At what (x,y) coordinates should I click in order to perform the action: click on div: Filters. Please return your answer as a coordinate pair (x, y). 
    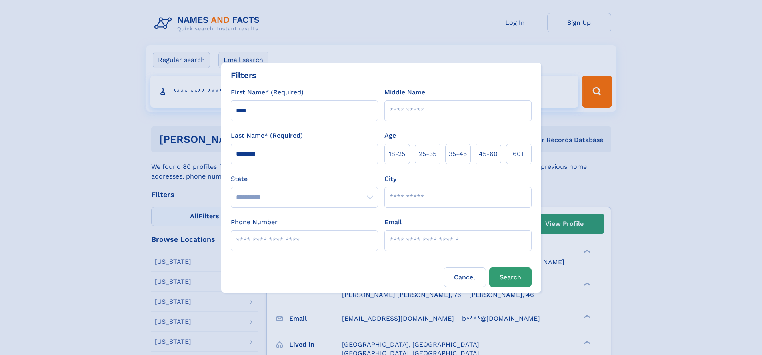
    Looking at the image, I should click on (244, 75).